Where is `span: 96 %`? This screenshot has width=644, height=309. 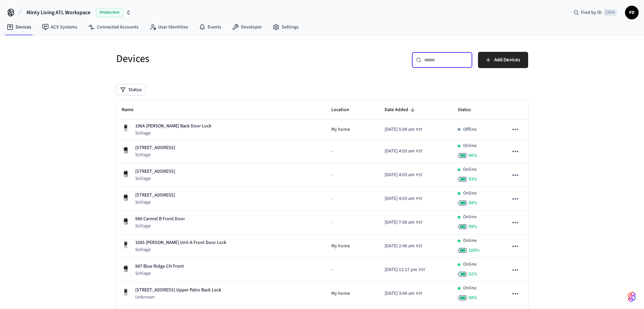 span: 96 % is located at coordinates (473, 155).